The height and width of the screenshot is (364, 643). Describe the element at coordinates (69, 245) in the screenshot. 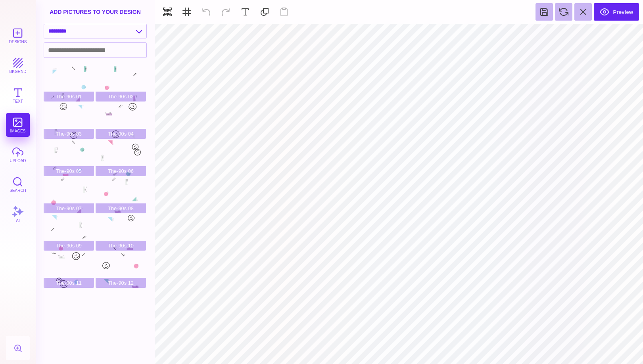

I see `span: The-90s 09` at that location.